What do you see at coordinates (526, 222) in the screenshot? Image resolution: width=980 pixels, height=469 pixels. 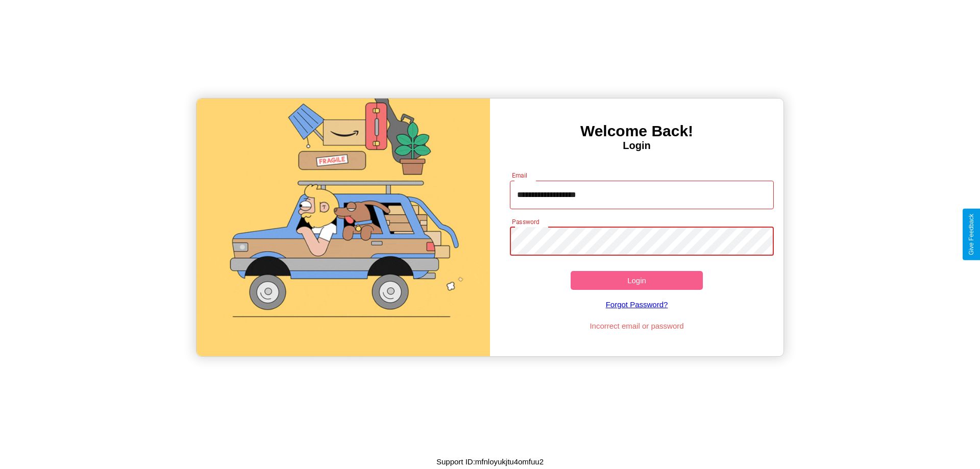 I see `label: Password` at bounding box center [526, 222].